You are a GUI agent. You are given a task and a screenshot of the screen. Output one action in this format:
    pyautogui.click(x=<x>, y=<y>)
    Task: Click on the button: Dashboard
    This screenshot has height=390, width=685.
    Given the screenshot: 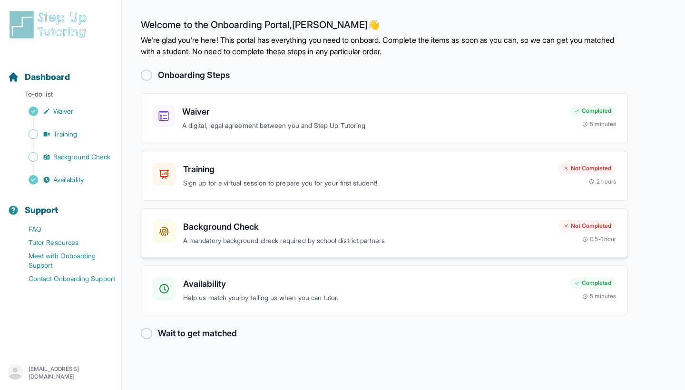 What is the action you would take?
    pyautogui.click(x=60, y=71)
    